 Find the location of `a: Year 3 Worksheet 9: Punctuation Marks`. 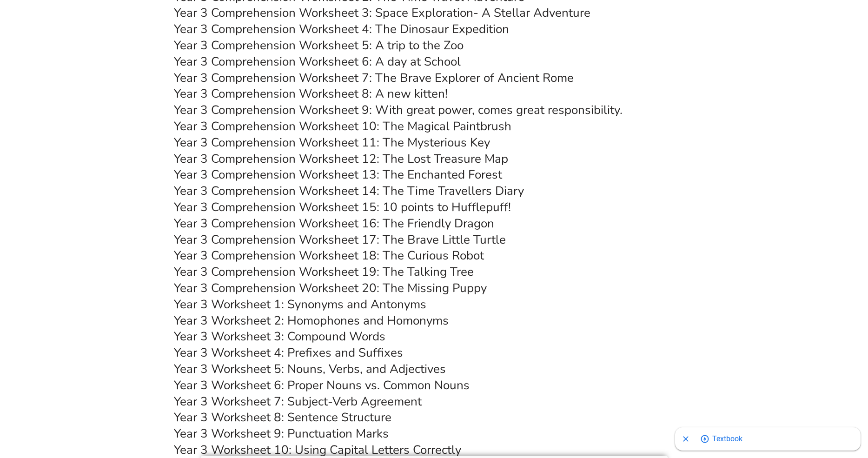

a: Year 3 Worksheet 9: Punctuation Marks is located at coordinates (281, 433).